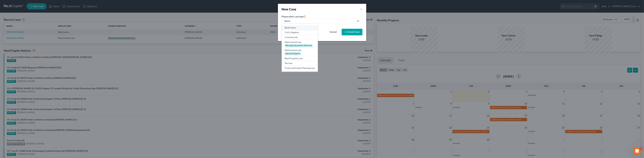 The width and height of the screenshot is (644, 158). I want to click on div: Criminal Law, so click(300, 37).